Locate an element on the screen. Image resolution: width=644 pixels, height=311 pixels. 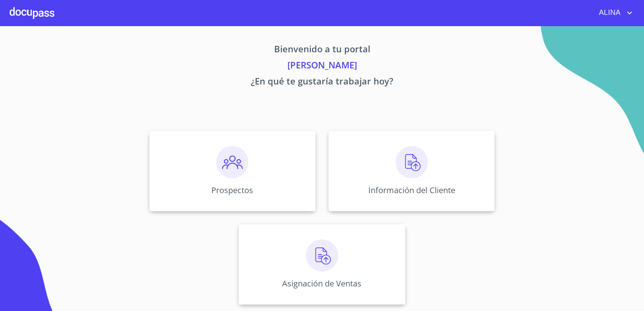
p: Asignación de Ventas is located at coordinates (322, 283).